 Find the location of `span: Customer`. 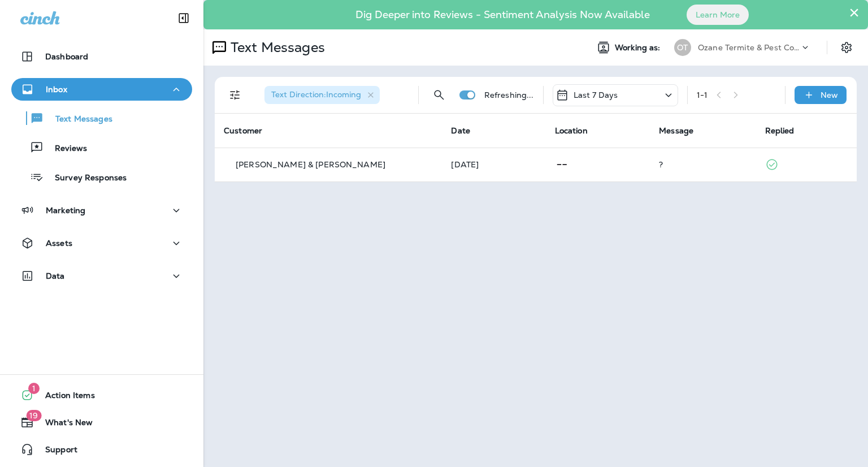

span: Customer is located at coordinates (243, 130).